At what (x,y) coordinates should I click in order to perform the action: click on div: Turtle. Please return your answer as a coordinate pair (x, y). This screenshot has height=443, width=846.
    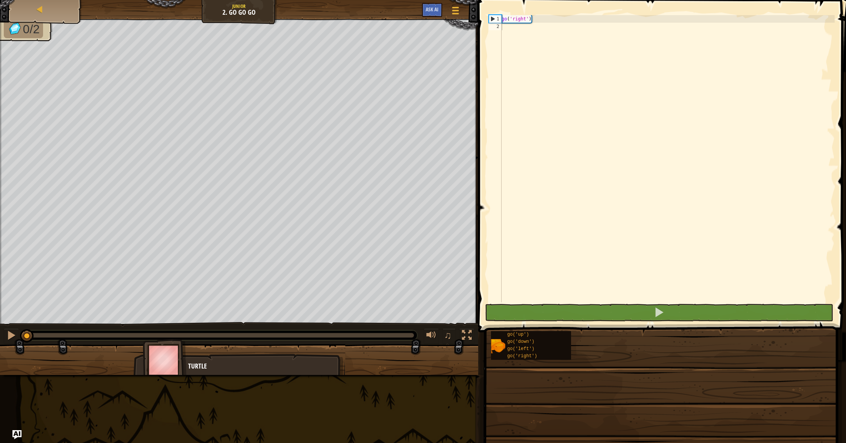
    Looking at the image, I should click on (262, 366).